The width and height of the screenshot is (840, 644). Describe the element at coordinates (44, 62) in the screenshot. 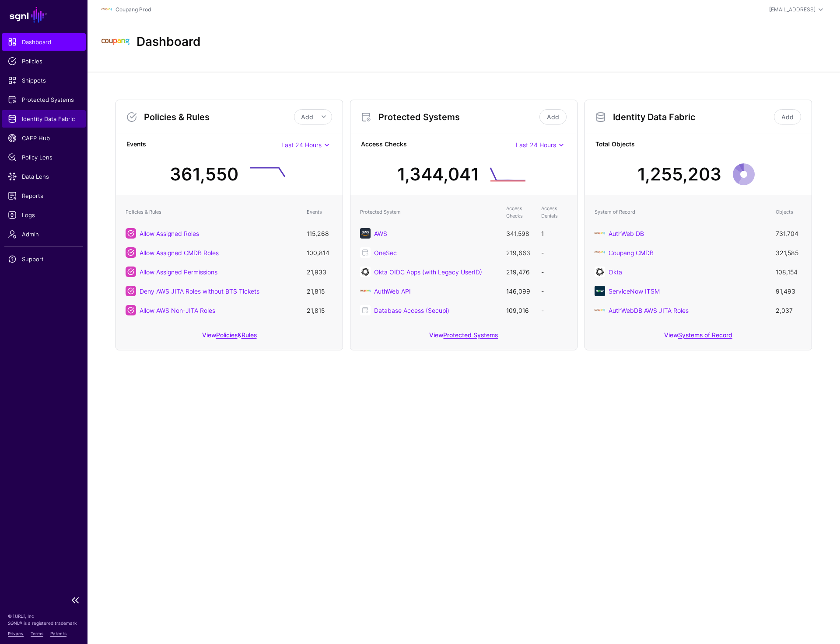

I see `span: Policies` at that location.